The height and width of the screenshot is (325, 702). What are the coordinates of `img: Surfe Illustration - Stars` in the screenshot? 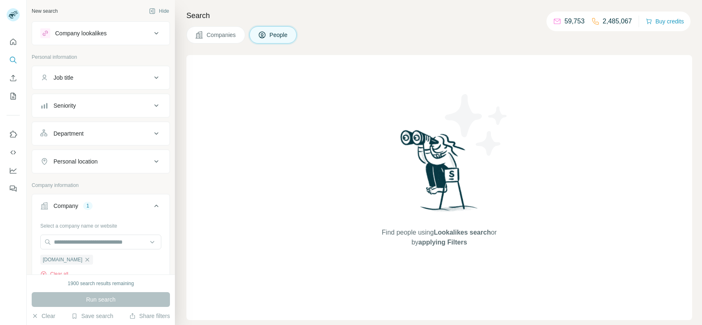 It's located at (476, 125).